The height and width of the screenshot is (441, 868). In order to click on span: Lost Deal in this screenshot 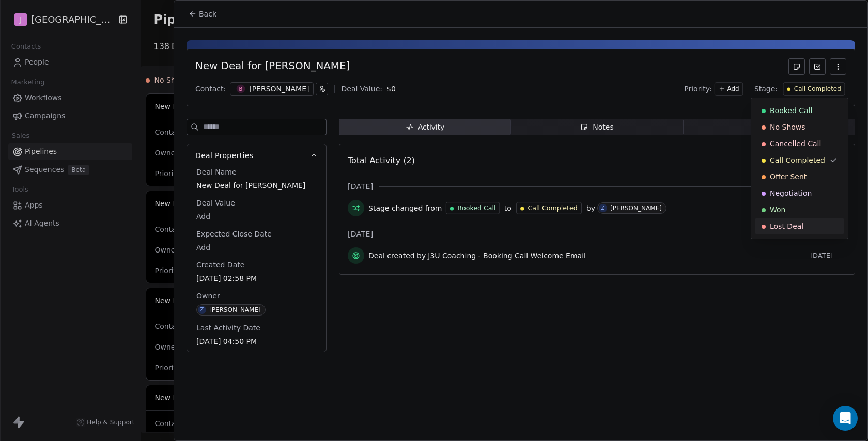, I will do `click(787, 226)`.